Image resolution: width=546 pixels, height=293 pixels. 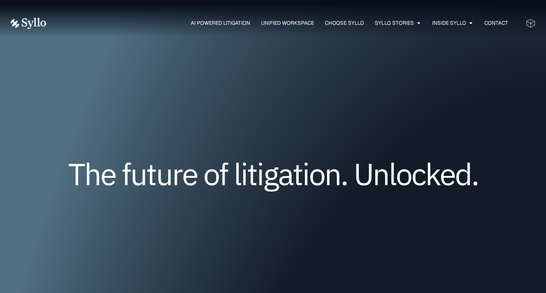 I want to click on a: Inside Syllo, so click(x=449, y=23).